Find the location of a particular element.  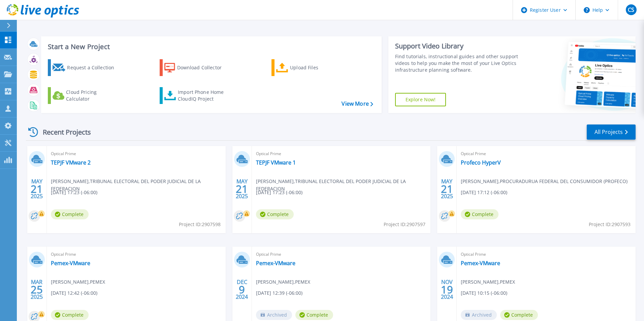

div: Upload Files is located at coordinates (317, 67).